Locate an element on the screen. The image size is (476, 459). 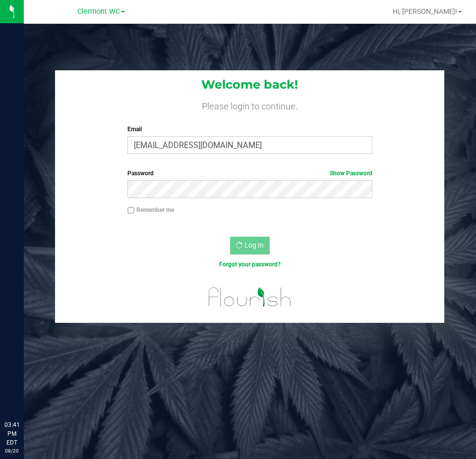
h1: Welcome back! is located at coordinates (249, 85).